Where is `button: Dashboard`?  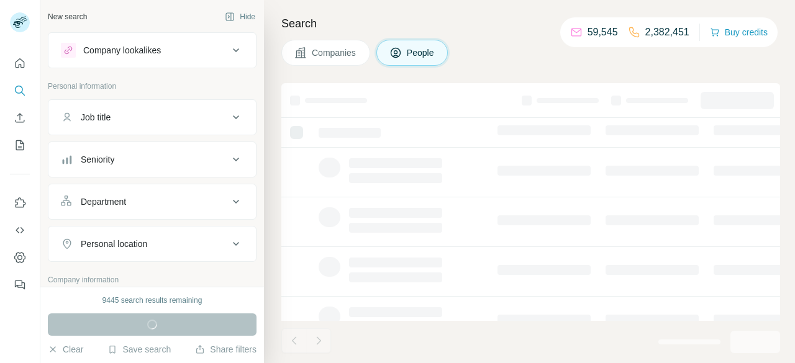 button: Dashboard is located at coordinates (20, 258).